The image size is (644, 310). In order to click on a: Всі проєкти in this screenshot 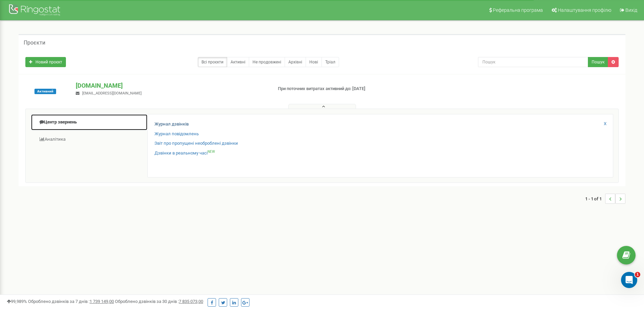, I will do `click(212, 62)`.